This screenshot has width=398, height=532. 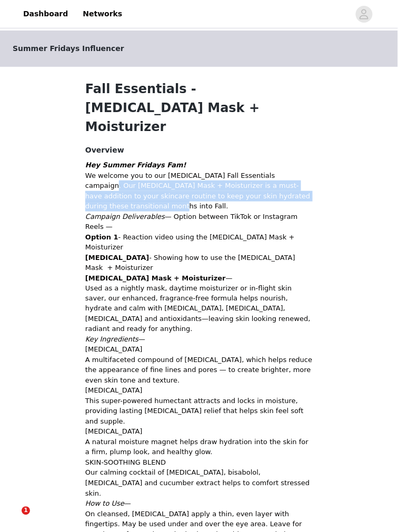 I want to click on em: Key Ingredients, so click(x=112, y=339).